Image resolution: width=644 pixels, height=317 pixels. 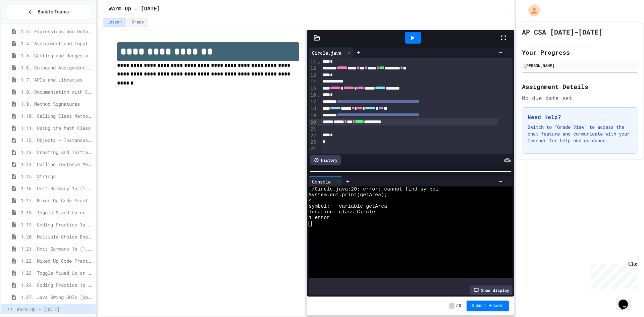 What do you see at coordinates (325, 160) in the screenshot?
I see `div: History` at bounding box center [325, 160].